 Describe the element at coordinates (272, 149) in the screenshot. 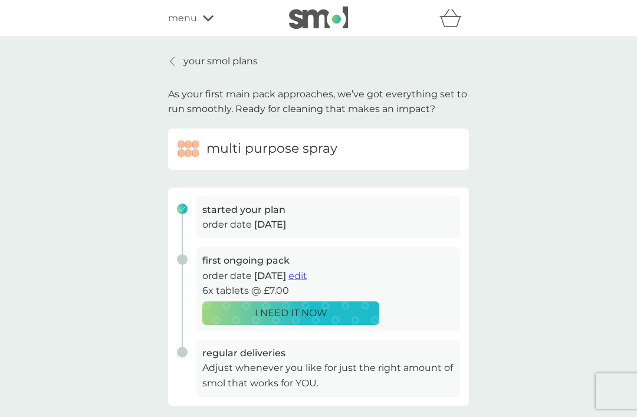

I see `h6: multi purpose spray` at that location.